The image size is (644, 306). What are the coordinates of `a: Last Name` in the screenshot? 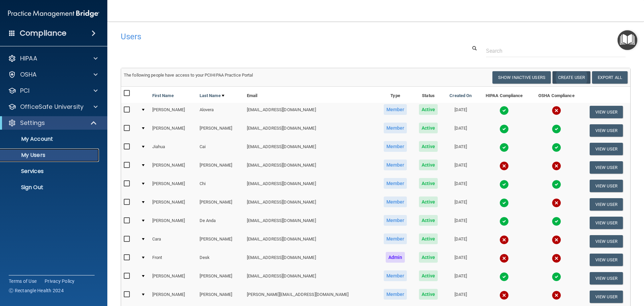 It's located at (212, 96).